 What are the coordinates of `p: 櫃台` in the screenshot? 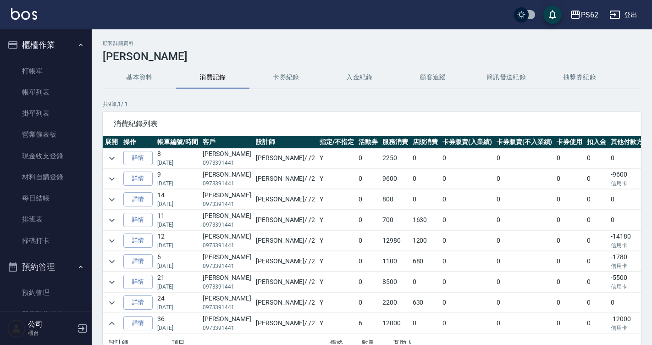 It's located at (51, 333).